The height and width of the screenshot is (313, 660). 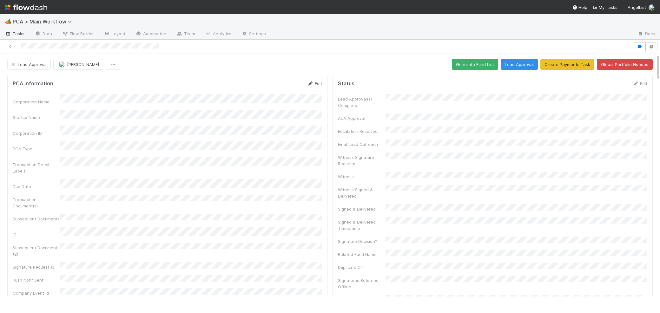 I want to click on div: Rush Notif Sent, so click(x=37, y=280).